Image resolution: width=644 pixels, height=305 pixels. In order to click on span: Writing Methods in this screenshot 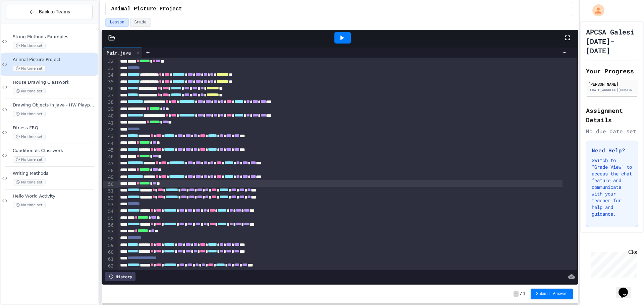, I will do `click(55, 173)`.